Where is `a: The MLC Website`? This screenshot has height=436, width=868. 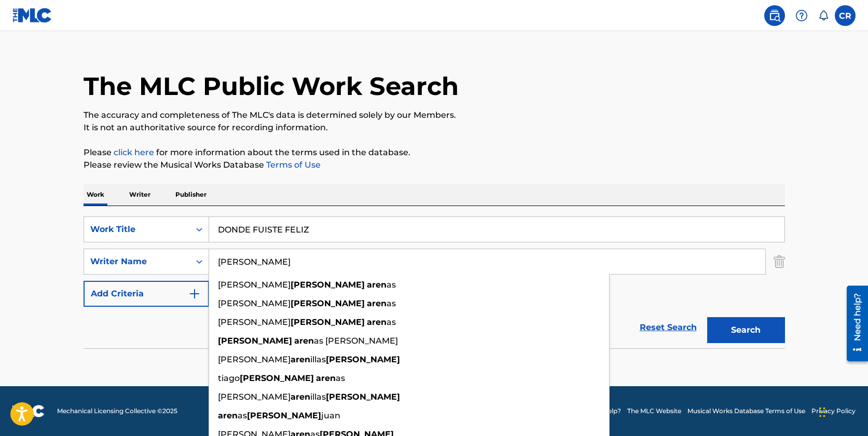
a: The MLC Website is located at coordinates (654, 411).